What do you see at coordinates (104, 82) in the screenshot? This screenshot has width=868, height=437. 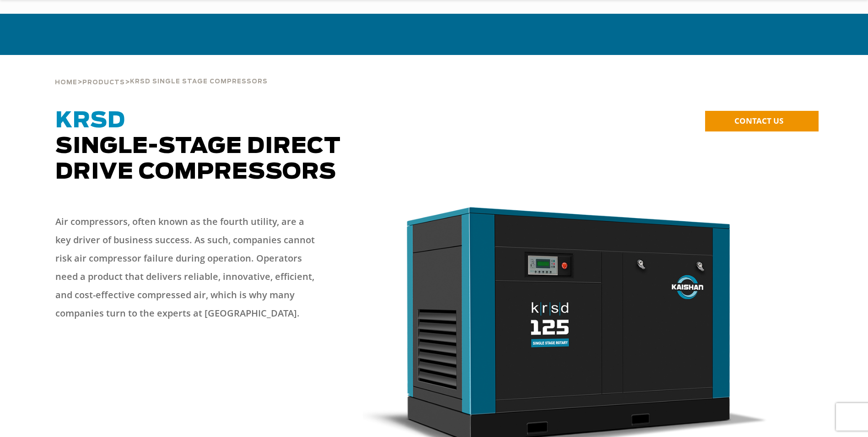 I see `a: Products` at bounding box center [104, 82].